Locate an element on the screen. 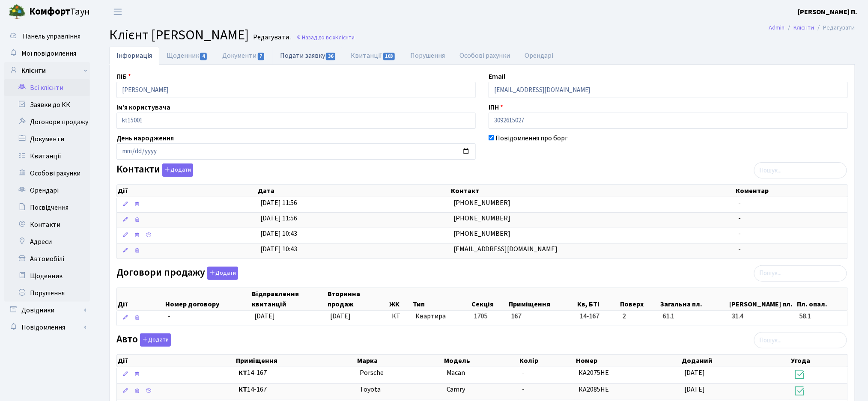 The height and width of the screenshot is (401, 868). th: ЖК is located at coordinates (400, 299).